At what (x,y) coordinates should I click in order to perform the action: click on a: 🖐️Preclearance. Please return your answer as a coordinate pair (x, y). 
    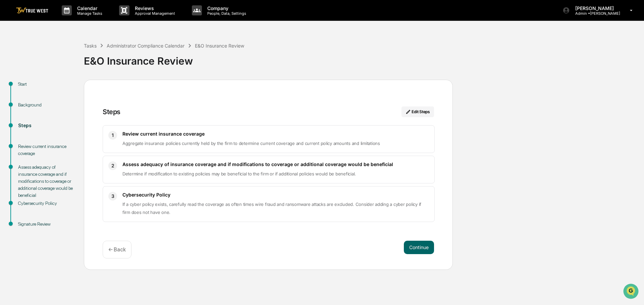
    Looking at the image, I should click on (25, 88).